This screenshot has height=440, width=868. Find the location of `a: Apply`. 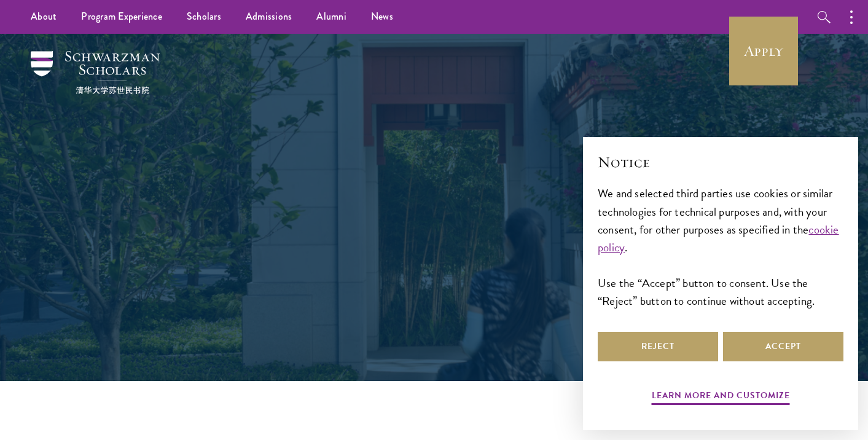

a: Apply is located at coordinates (764, 51).